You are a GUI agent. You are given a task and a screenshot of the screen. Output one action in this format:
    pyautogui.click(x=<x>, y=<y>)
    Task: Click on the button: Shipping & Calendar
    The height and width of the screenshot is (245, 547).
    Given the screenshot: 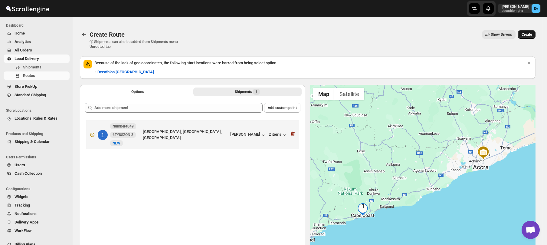 What is the action you would take?
    pyautogui.click(x=37, y=142)
    